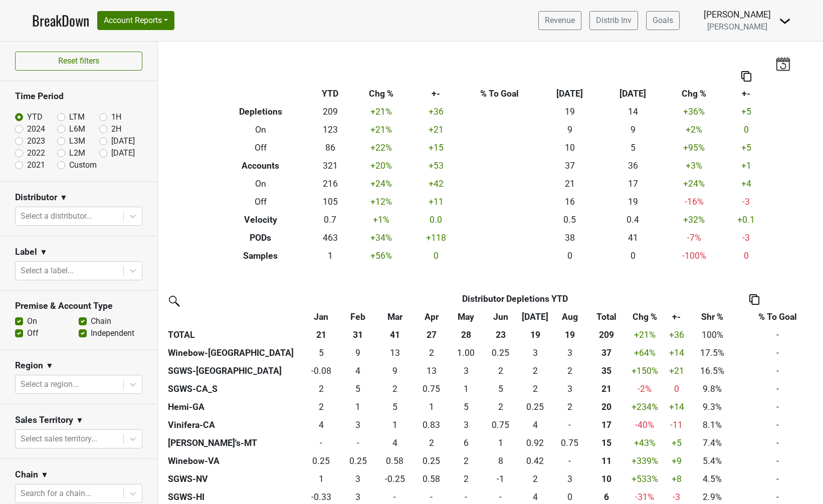 The image size is (823, 504). Describe the element at coordinates (535, 443) in the screenshot. I see `td: 0.92` at that location.